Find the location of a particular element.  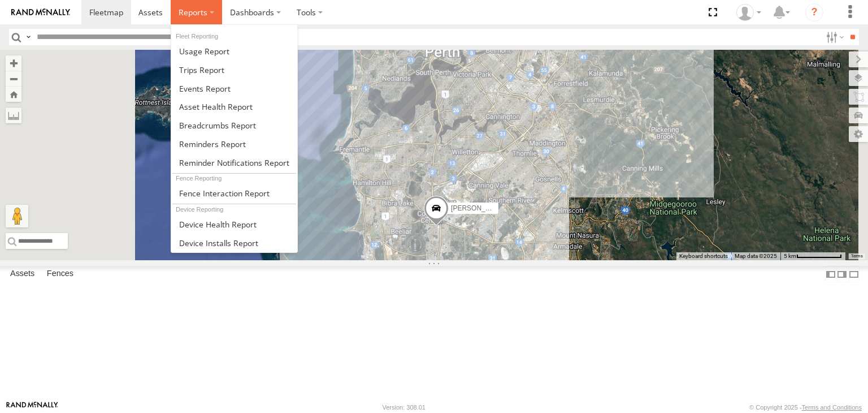

label: Fences is located at coordinates (60, 274).